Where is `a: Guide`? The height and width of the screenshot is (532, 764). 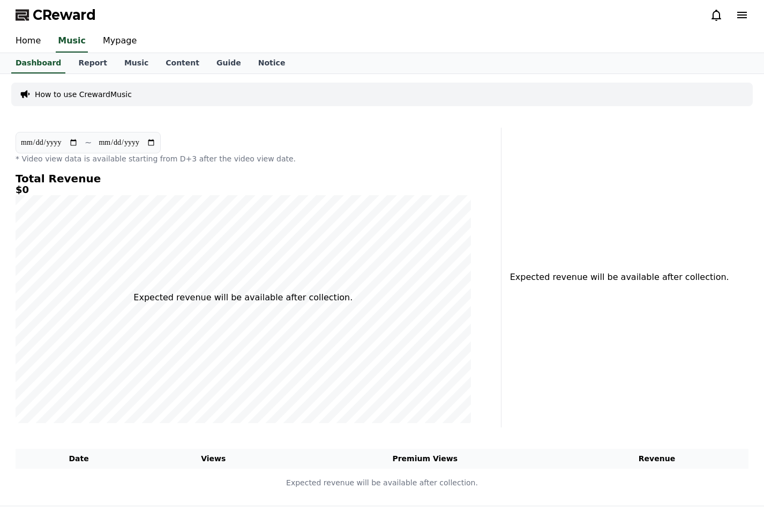
a: Guide is located at coordinates (229, 63).